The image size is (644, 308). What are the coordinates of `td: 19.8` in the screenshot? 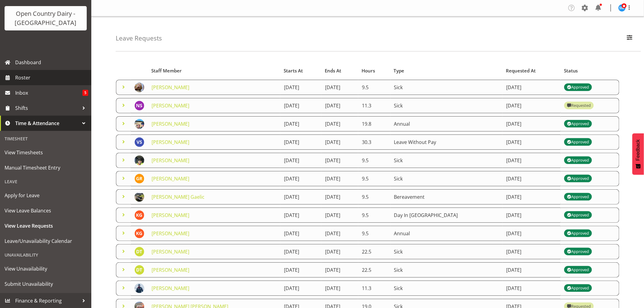 It's located at (374, 124).